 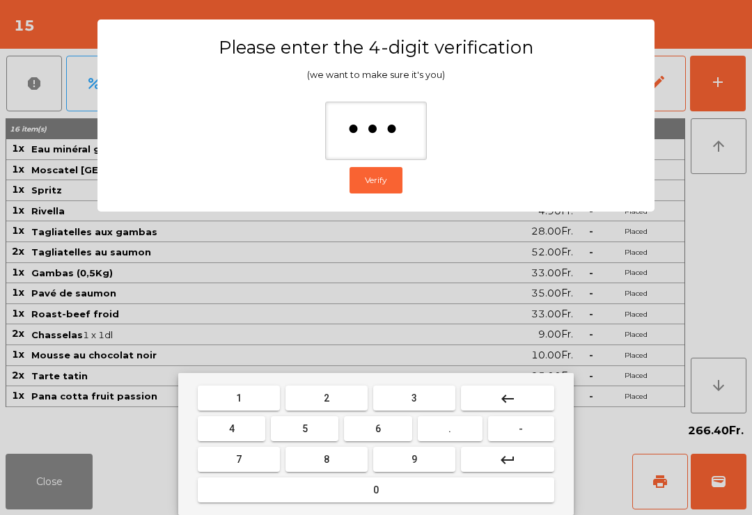 I want to click on span: 8, so click(x=326, y=459).